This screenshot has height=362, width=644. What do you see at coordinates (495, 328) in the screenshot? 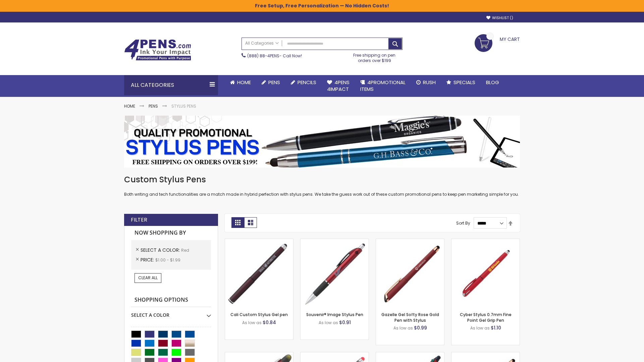
I see `span: $1.10` at bounding box center [495, 328].